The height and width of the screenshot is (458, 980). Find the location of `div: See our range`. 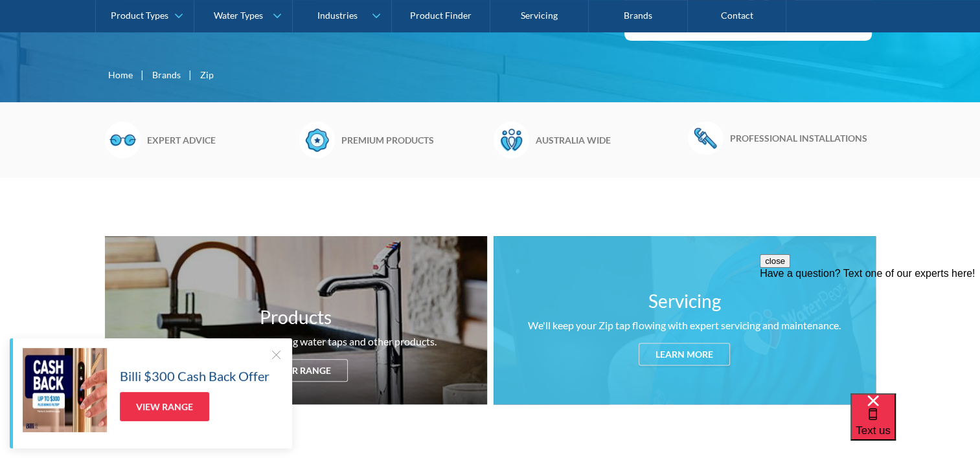

div: See our range is located at coordinates (296, 370).